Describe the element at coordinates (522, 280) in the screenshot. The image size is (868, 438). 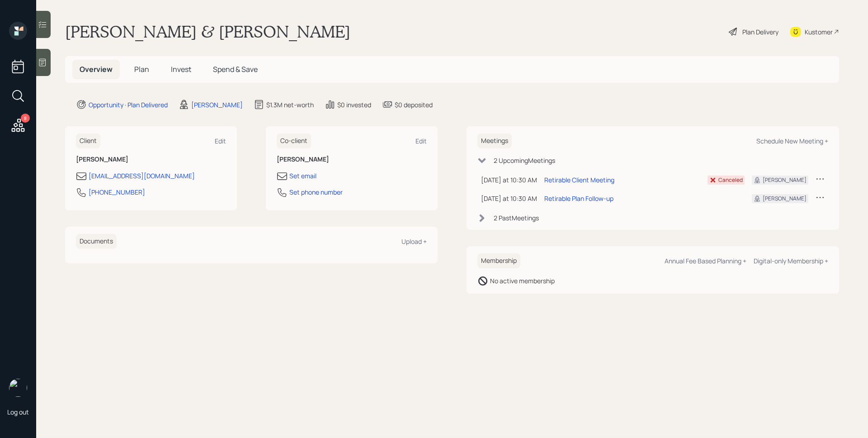
I see `div: No active membership` at that location.